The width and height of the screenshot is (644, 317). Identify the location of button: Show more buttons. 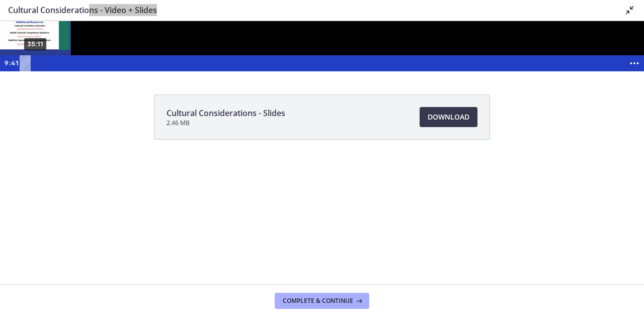
(634, 42).